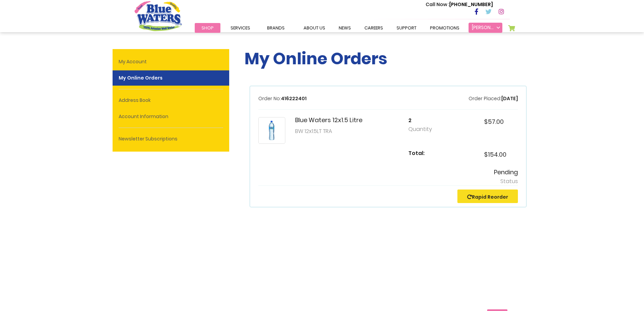 Image resolution: width=644 pixels, height=311 pixels. I want to click on h5: 2, so click(425, 120).